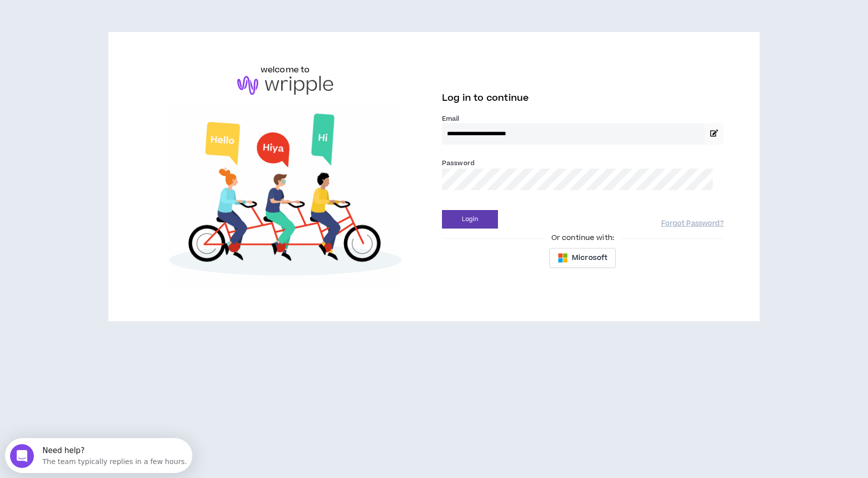 This screenshot has height=478, width=868. What do you see at coordinates (109, 22) in the screenshot?
I see `div: The team typically replies in a few hours.` at bounding box center [109, 22].